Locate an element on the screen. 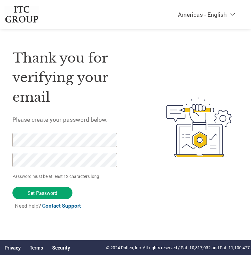 The image size is (251, 255). p: Password must be at least 12 characters long is located at coordinates (64, 176).